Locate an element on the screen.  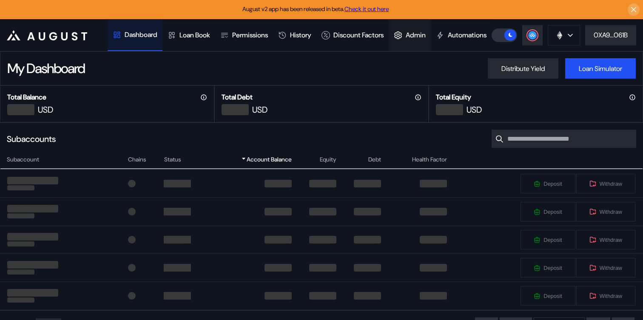
div: Subaccounts is located at coordinates (31, 139).